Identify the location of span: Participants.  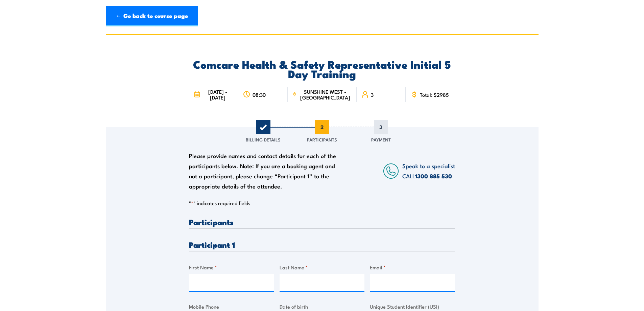
(322, 139).